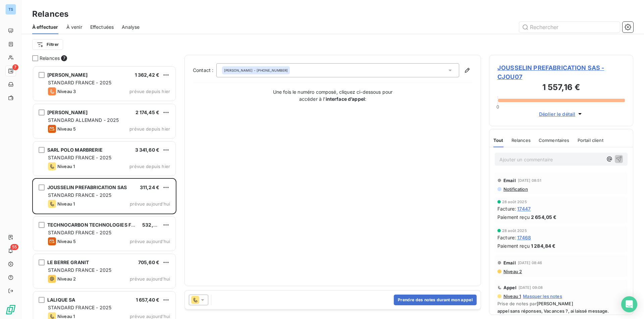 The width and height of the screenshot is (644, 319). I want to click on p: Une fois le numéro composé, cliquez ci-dessous pour accéder à l’ :, so click(332, 96).